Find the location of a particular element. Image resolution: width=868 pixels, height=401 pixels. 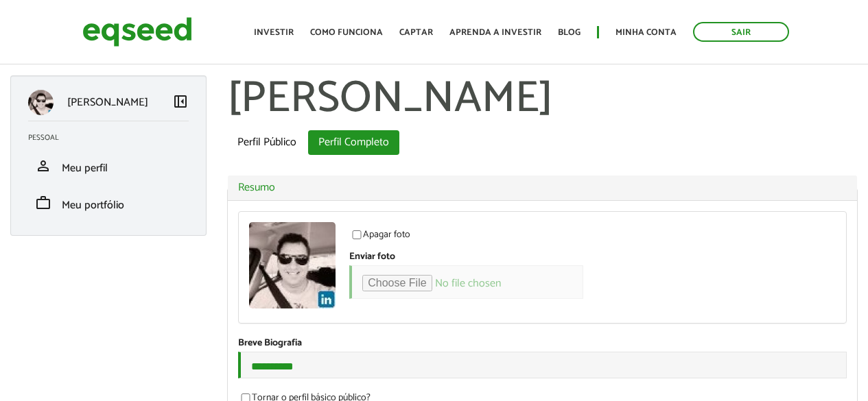

a: Perfil Público is located at coordinates (267, 143).